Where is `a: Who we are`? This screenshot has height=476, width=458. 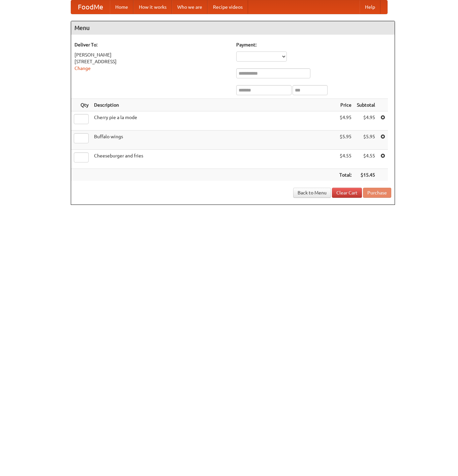 a: Who we are is located at coordinates (189, 7).